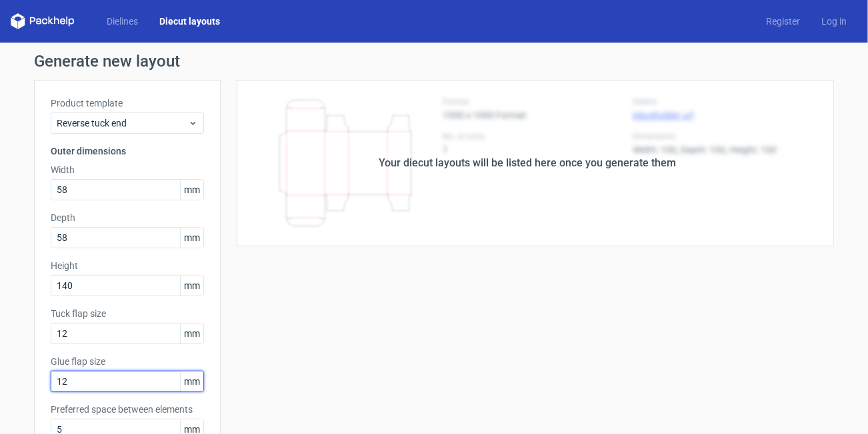 The width and height of the screenshot is (868, 434). What do you see at coordinates (122, 21) in the screenshot?
I see `a: Dielines` at bounding box center [122, 21].